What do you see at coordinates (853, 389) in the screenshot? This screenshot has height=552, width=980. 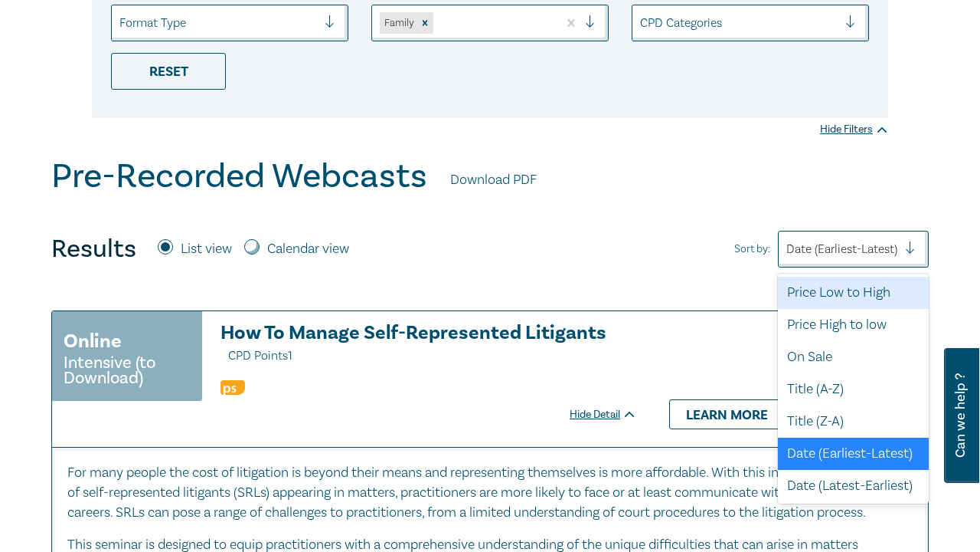 I see `div: Title (A-Z)` at bounding box center [853, 389].